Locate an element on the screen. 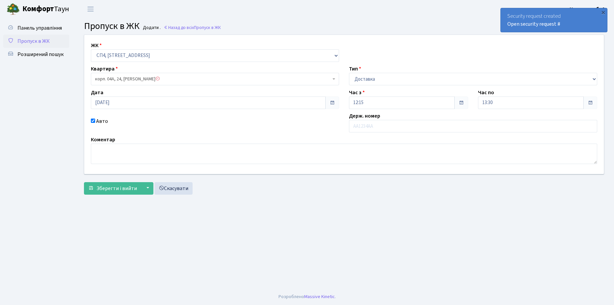  a: Панель управління is located at coordinates (36, 28).